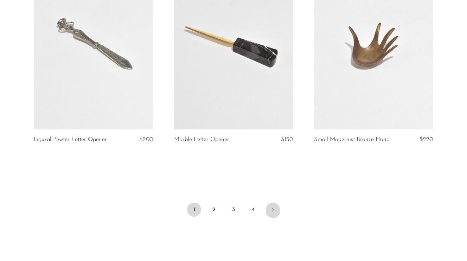 The height and width of the screenshot is (261, 467). I want to click on a: 3, so click(233, 210).